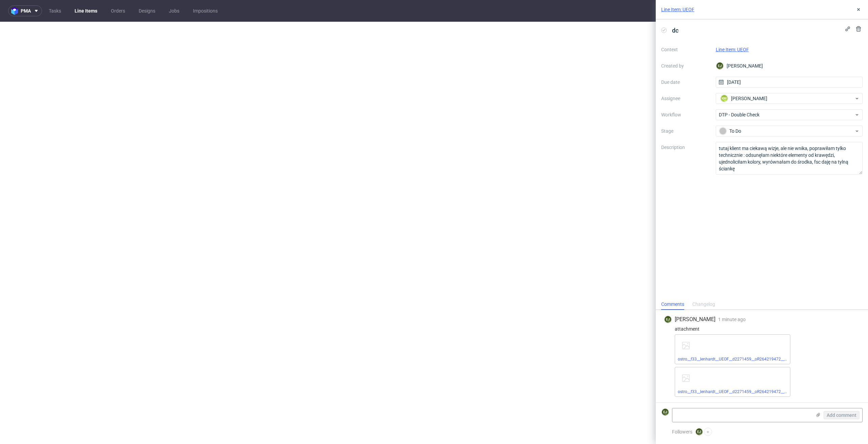  I want to click on a: Designs, so click(147, 11).